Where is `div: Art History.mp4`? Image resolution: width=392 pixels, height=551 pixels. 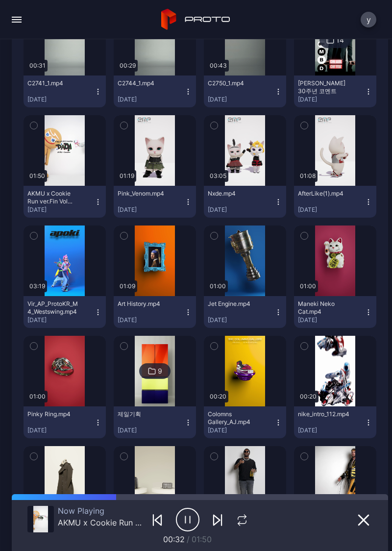 div: Art History.mp4 is located at coordinates (145, 304).